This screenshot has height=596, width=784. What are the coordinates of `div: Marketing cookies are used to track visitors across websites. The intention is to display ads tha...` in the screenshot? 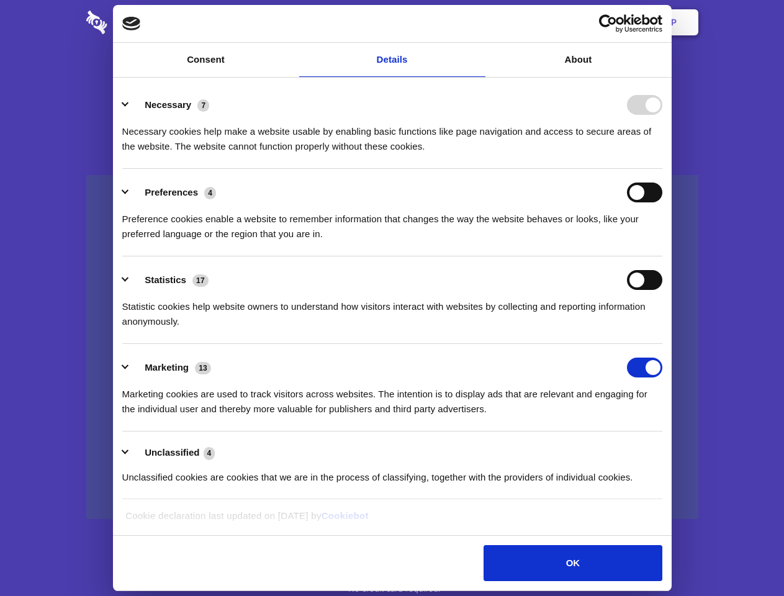 It's located at (392, 397).